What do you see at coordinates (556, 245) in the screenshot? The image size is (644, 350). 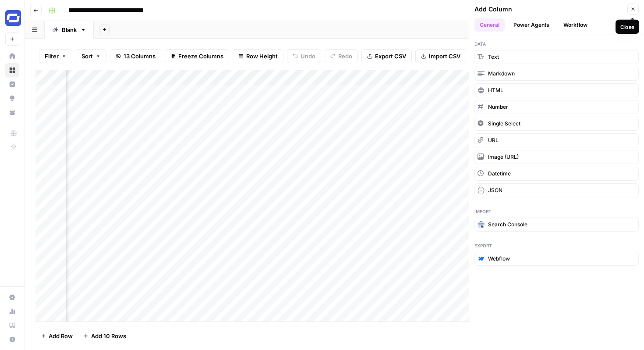 I see `span: Export` at bounding box center [556, 245].